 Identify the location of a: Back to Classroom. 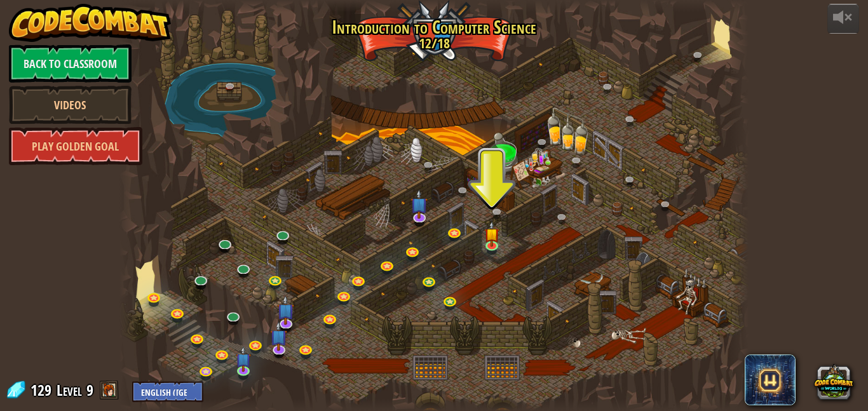
(70, 64).